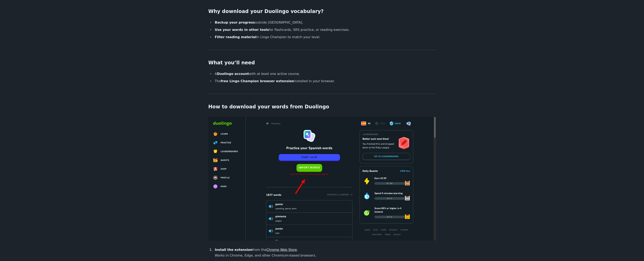 The height and width of the screenshot is (261, 644). What do you see at coordinates (322, 11) in the screenshot?
I see `h2: Why download your Duolingo vocabulary?` at bounding box center [322, 11].